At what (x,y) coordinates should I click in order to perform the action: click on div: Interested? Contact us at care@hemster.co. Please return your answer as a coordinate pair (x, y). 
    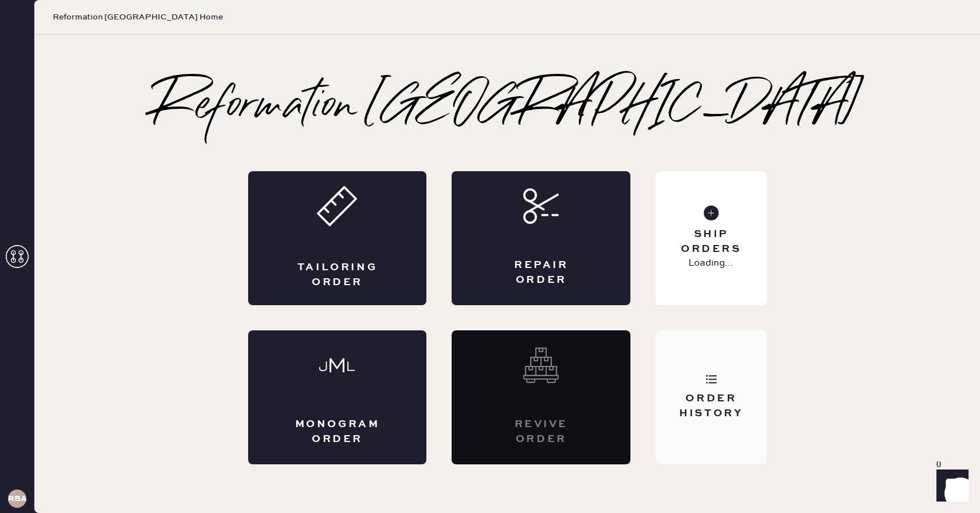
    Looking at the image, I should click on (541, 398).